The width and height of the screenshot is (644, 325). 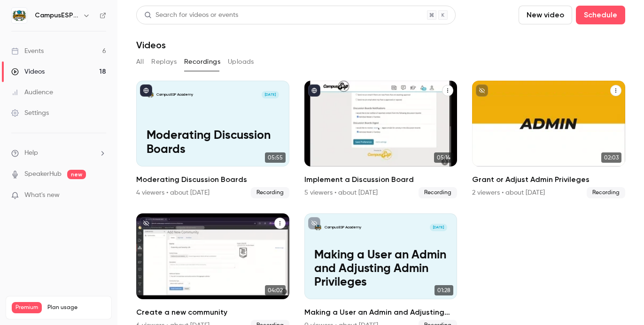 I want to click on li: help-dropdown-opener, so click(x=59, y=153).